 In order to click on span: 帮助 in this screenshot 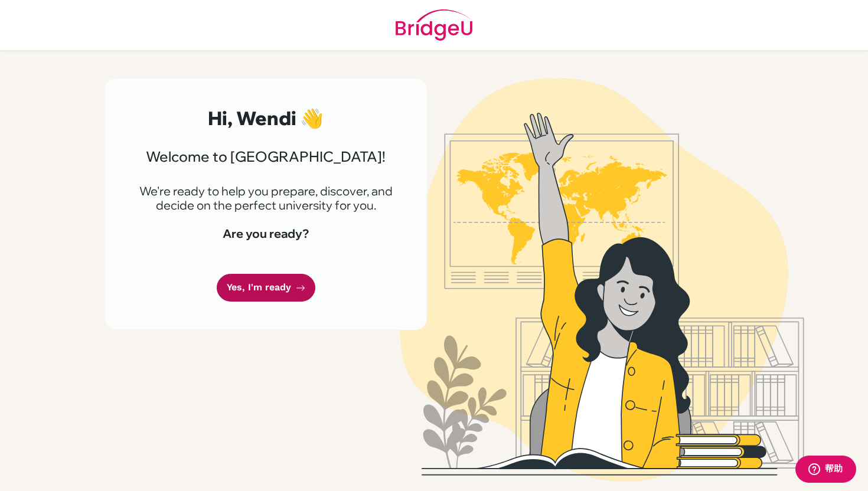, I will do `click(39, 13)`.